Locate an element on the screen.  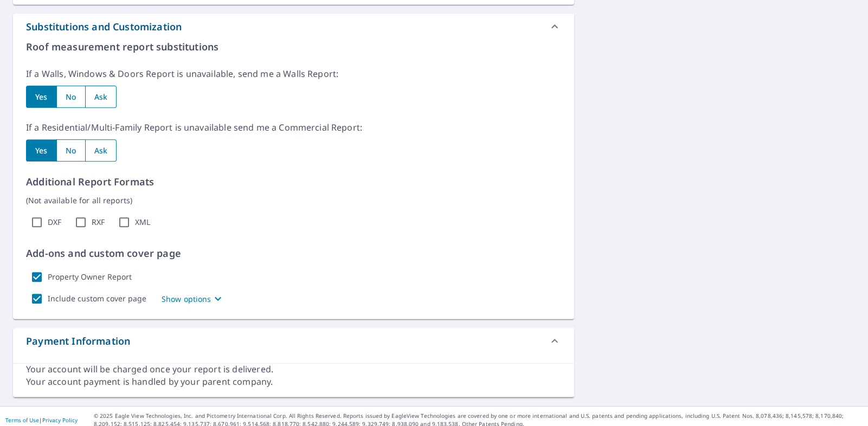
div: Your account payment is handled by your parent company. is located at coordinates (293, 381).